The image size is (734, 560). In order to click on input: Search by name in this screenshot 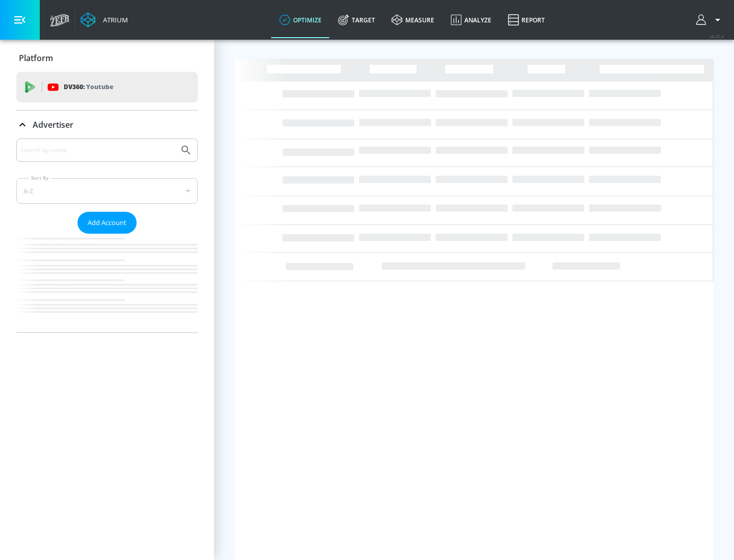, I will do `click(97, 151)`.